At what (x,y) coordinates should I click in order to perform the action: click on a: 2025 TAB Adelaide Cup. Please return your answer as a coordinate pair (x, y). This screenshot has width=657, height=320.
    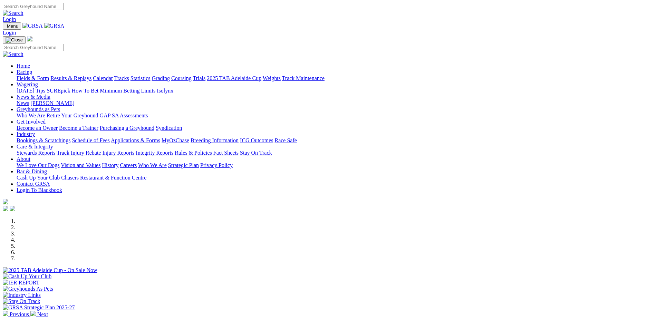
    Looking at the image, I should click on (234, 78).